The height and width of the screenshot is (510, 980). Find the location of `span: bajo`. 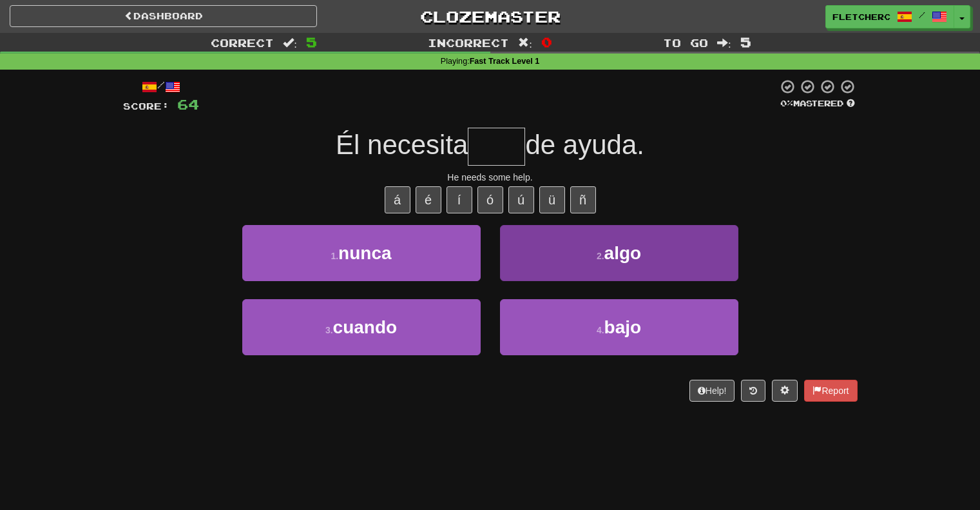

span: bajo is located at coordinates (623, 327).